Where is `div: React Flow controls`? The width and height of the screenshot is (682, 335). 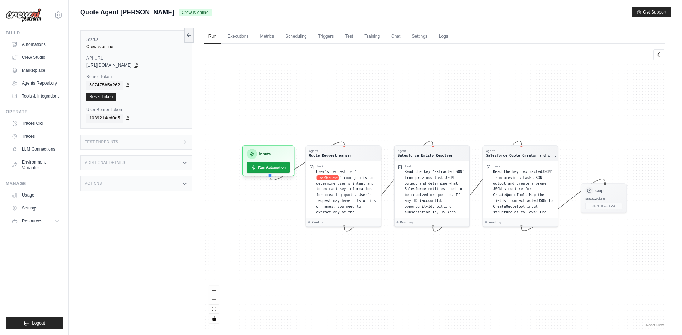 div: React Flow controls is located at coordinates (214, 304).